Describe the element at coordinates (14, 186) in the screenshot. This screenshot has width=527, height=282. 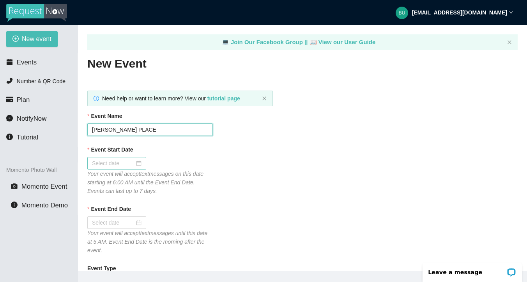
I see `span: camera` at that location.